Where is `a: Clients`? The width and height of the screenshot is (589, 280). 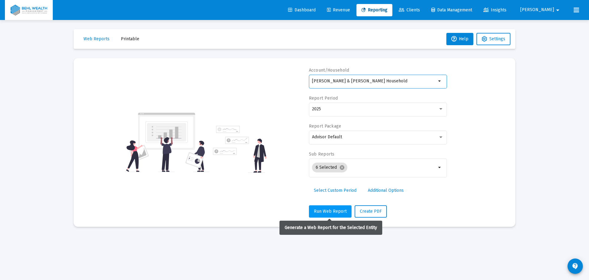
a: Clients is located at coordinates (409, 10).